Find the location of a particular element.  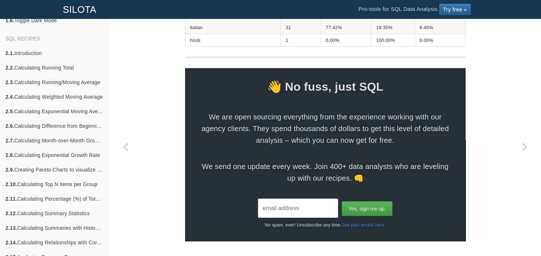

b: 2.12. is located at coordinates (11, 213).